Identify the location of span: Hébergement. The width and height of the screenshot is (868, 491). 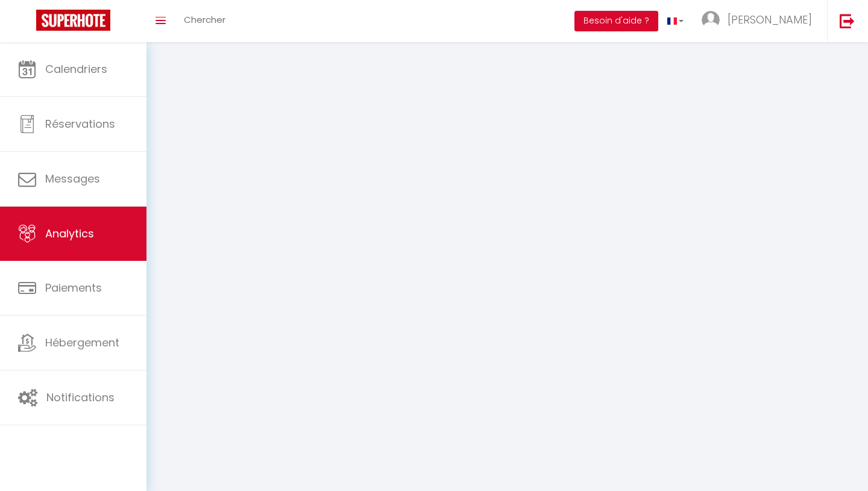
(82, 342).